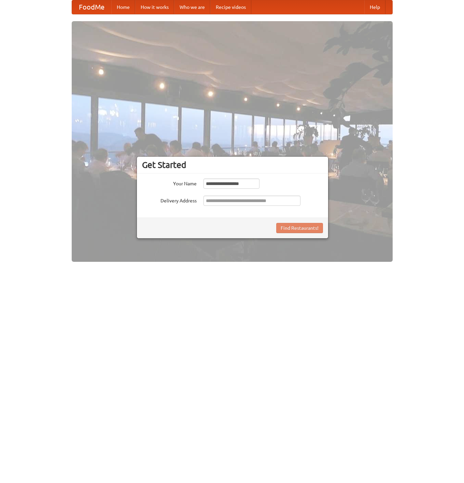 This screenshot has height=483, width=464. Describe the element at coordinates (231, 7) in the screenshot. I see `a: Recipe videos` at that location.